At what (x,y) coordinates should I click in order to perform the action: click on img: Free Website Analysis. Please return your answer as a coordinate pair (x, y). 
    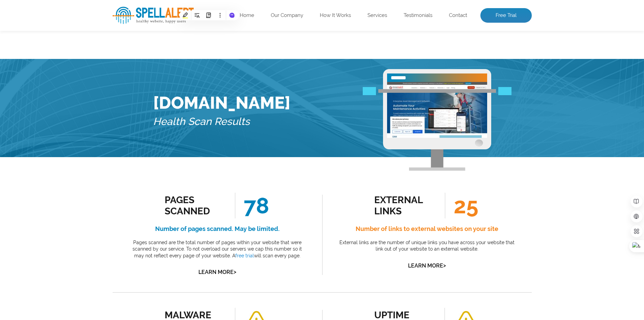
    Looking at the image, I should click on (437, 109).